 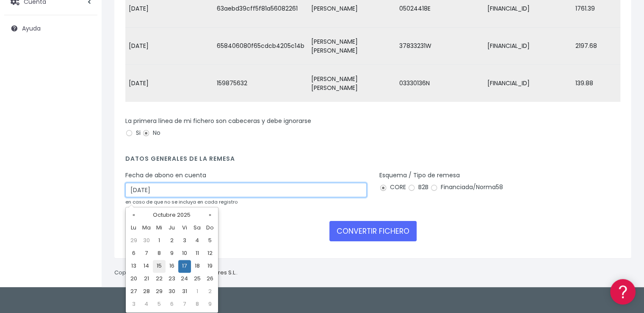 What do you see at coordinates (172, 228) in the screenshot?
I see `th: Ju` at bounding box center [172, 228].